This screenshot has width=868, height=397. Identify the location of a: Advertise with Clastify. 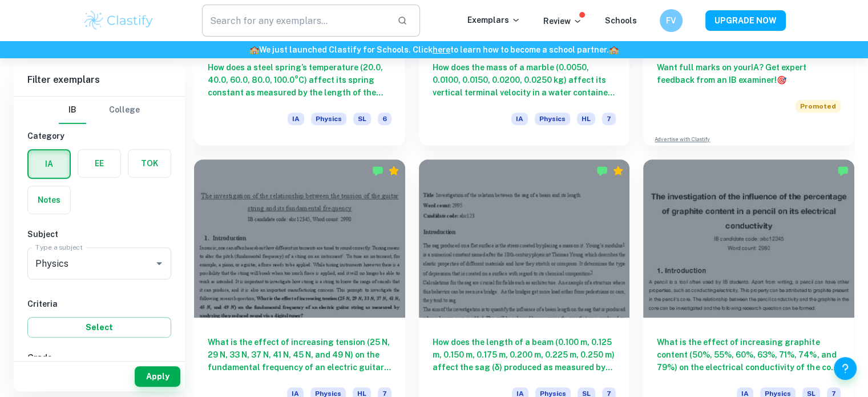
(682, 139).